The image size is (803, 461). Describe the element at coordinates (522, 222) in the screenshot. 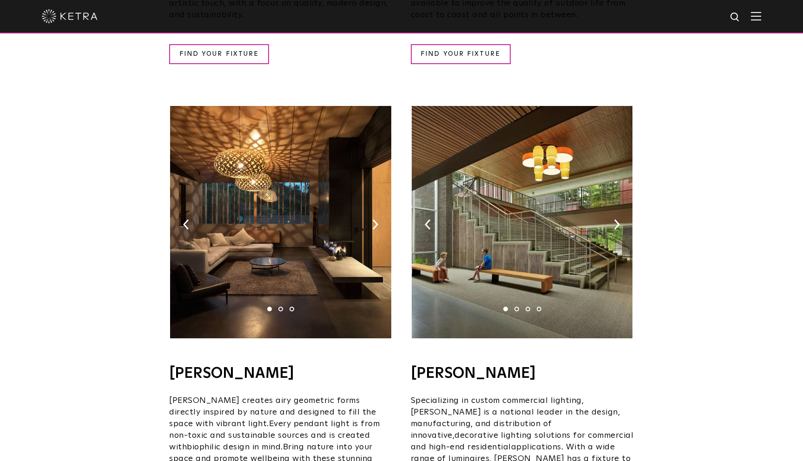

I see `img: Lumetta_KetraReadySolutions-03.jpg` at that location.